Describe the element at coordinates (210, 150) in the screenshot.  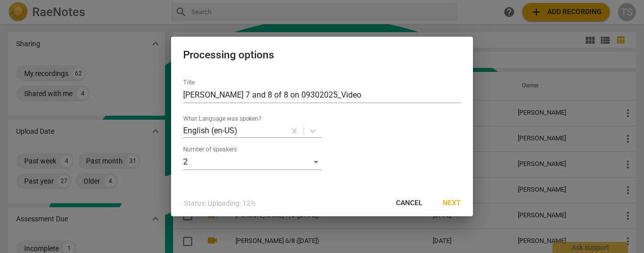
I see `label: Number of speakers` at that location.